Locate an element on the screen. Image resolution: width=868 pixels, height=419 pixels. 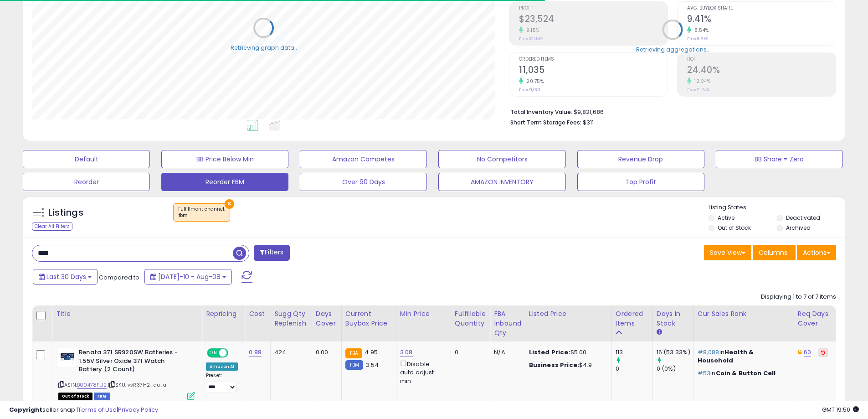
span: Columns is located at coordinates (773, 252).